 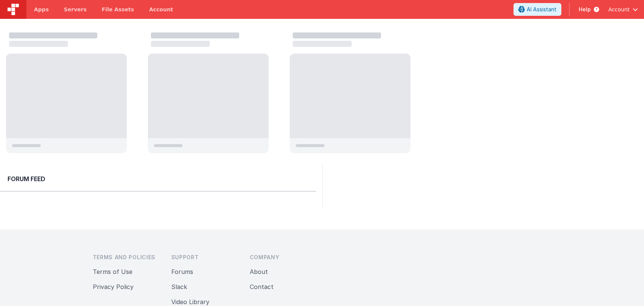 I want to click on button: Slack, so click(x=179, y=287).